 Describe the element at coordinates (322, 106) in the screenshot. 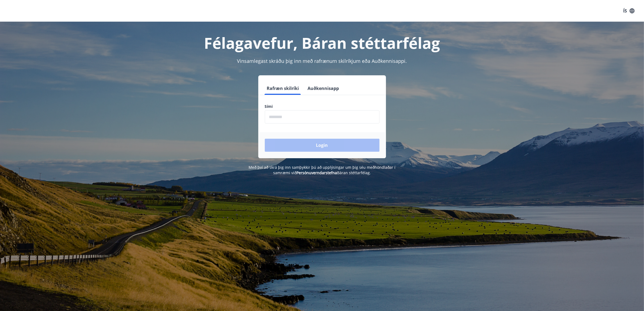

I see `label: Sími` at that location.